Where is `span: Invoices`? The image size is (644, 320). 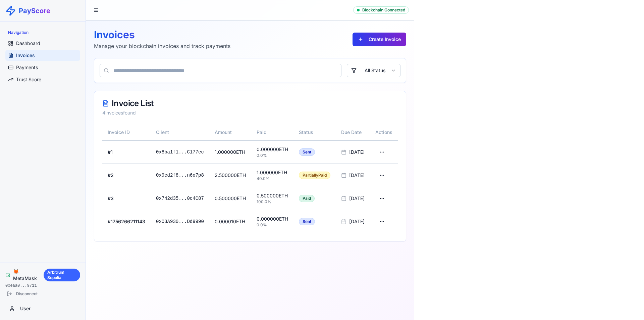
span: Invoices is located at coordinates (25, 55).